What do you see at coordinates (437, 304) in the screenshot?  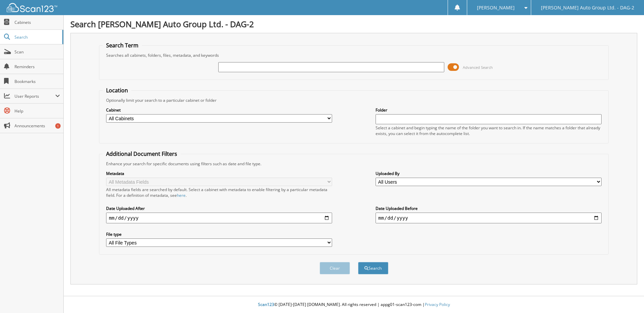 I see `a: Privacy Policy` at bounding box center [437, 304].